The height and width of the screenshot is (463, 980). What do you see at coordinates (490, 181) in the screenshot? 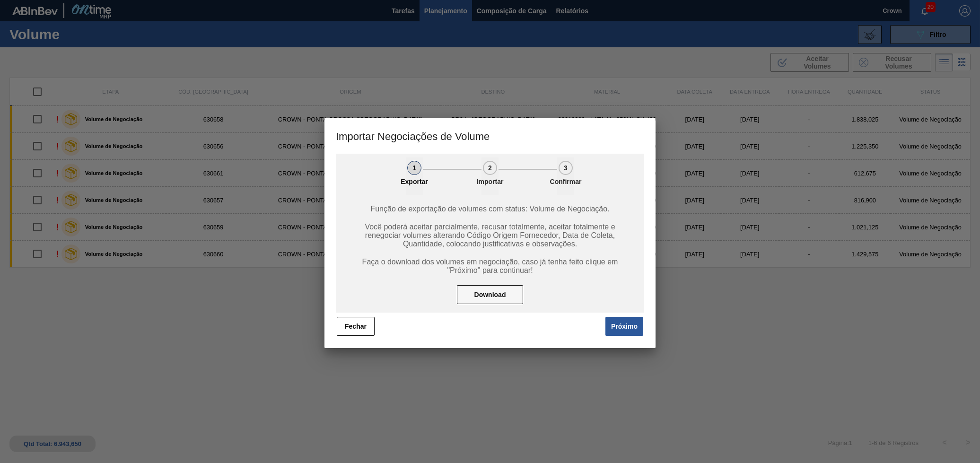
I see `p: Importar` at bounding box center [490, 181].